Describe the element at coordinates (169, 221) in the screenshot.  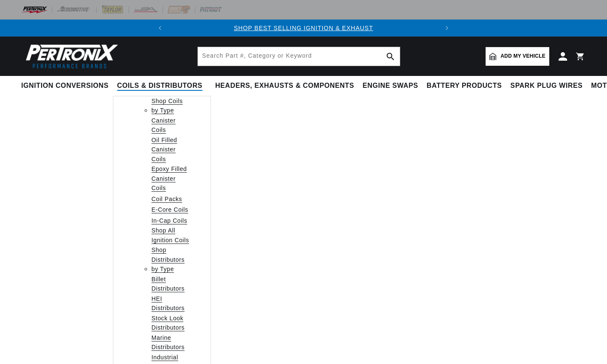
I see `a: In-Cap Coils` at that location.